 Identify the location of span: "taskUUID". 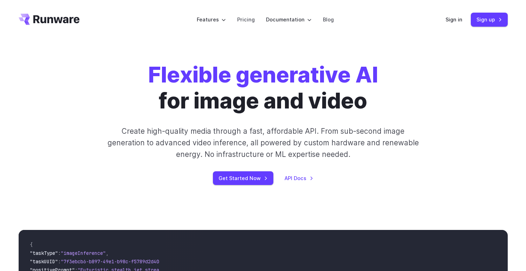
(44, 262).